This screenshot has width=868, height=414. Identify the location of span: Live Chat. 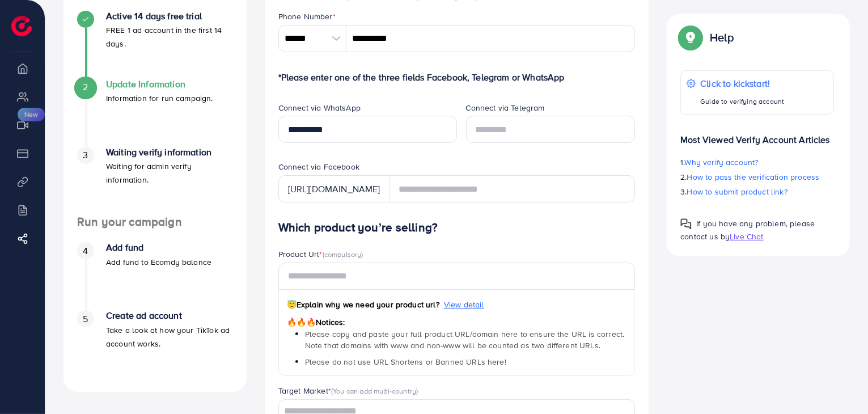
(746, 237).